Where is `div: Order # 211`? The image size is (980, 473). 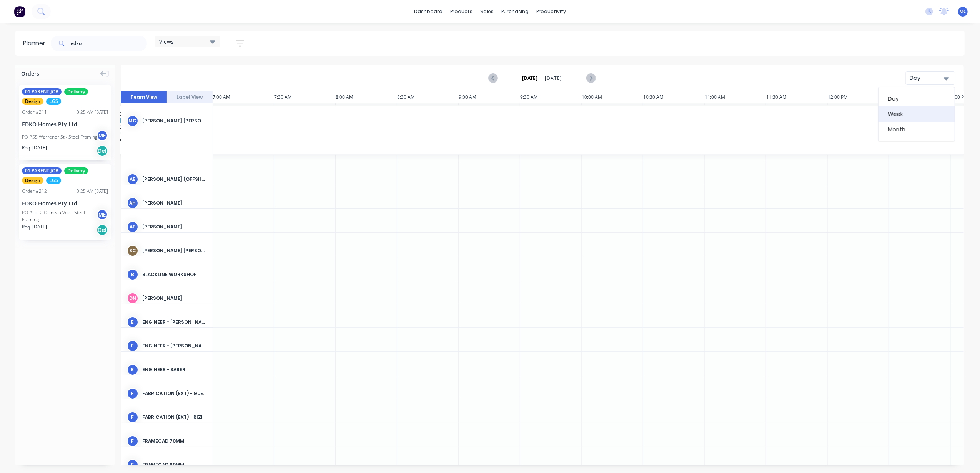
div: Order # 211 is located at coordinates (34, 112).